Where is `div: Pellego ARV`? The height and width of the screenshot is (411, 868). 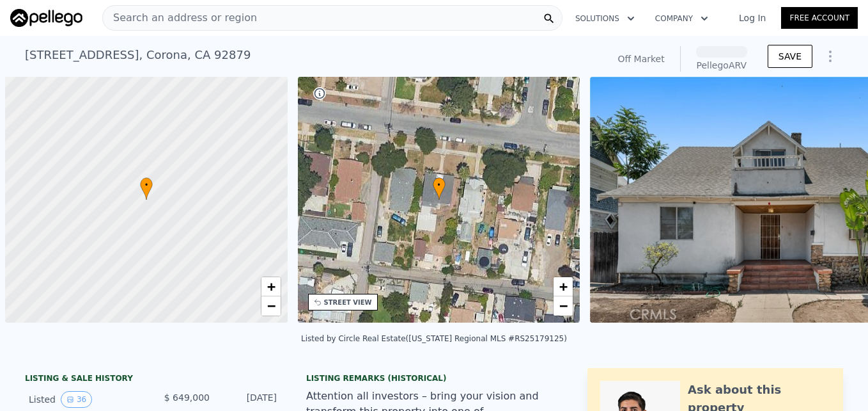
div: Pellego ARV is located at coordinates (722, 66).